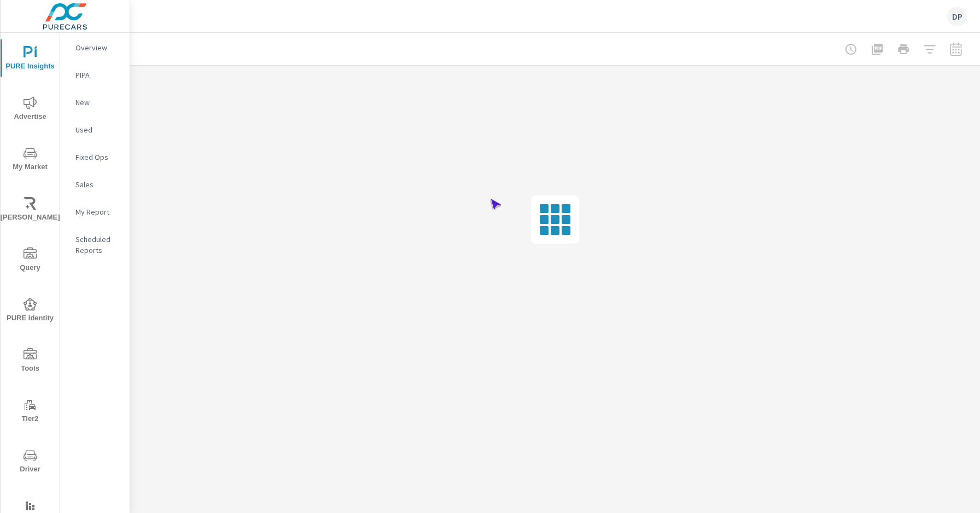 The image size is (980, 513). Describe the element at coordinates (98, 102) in the screenshot. I see `p: New` at that location.